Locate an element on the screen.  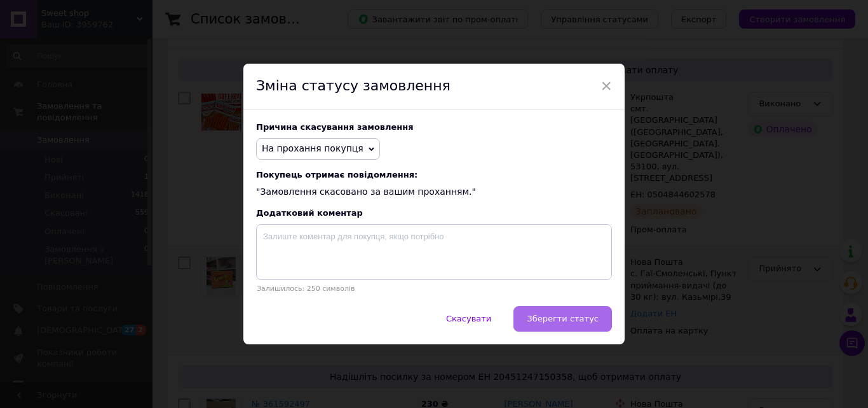
p: Залишилось: 250 символів is located at coordinates (434, 288).